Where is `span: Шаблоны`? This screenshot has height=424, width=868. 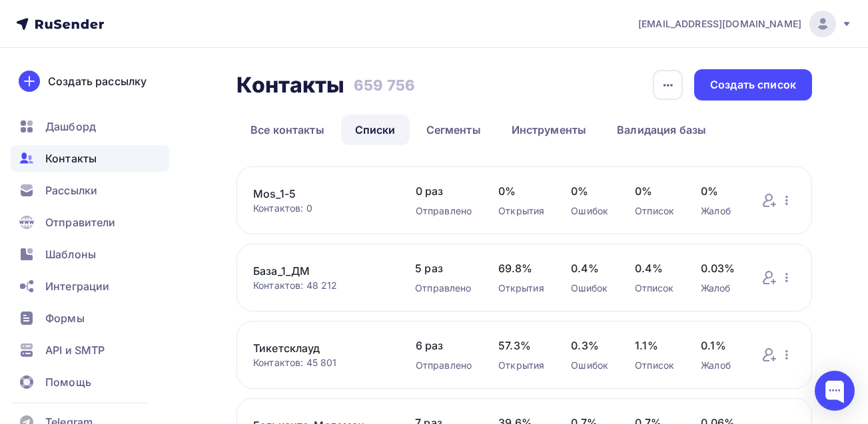
span: Шаблоны is located at coordinates (71, 254).